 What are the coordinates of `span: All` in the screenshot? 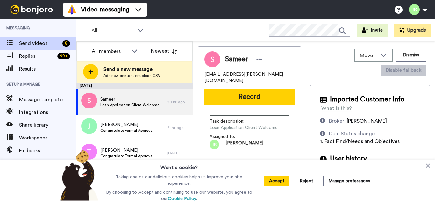 It's located at (113, 31).